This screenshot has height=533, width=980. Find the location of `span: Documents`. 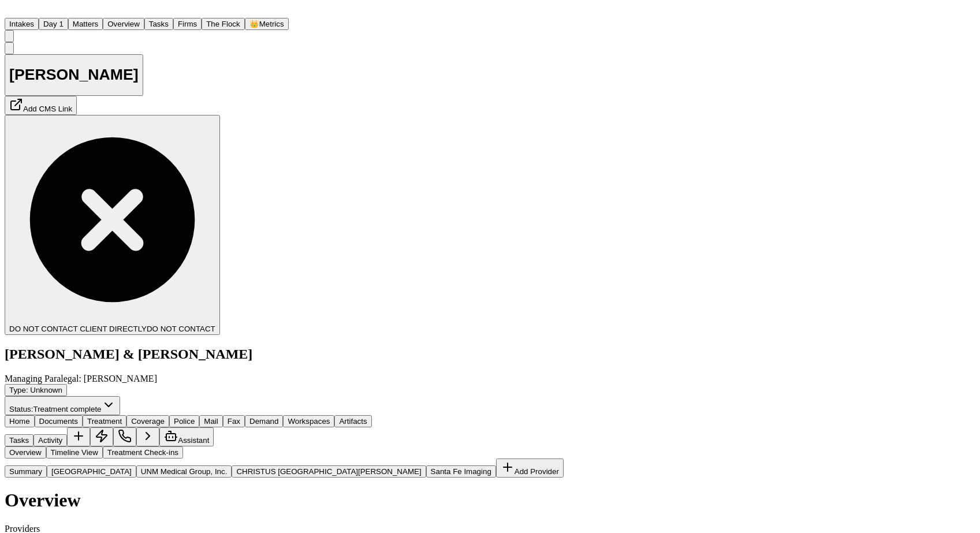

span: Documents is located at coordinates (58, 421).